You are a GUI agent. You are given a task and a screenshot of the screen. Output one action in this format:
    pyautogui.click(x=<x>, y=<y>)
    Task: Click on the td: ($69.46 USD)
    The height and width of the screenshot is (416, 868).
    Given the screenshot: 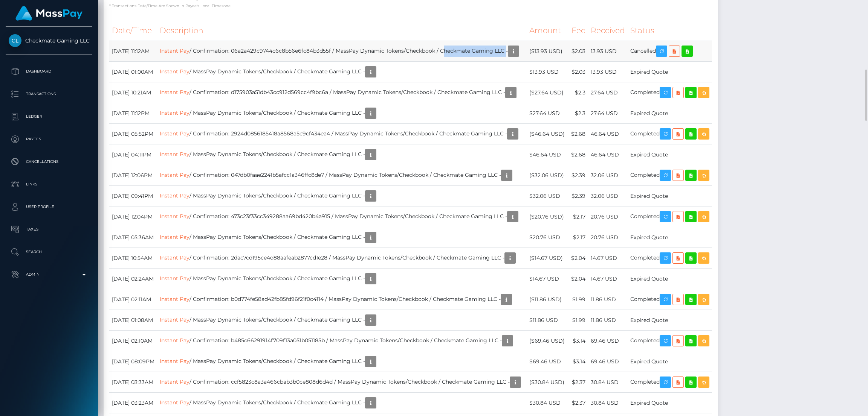 What is the action you would take?
    pyautogui.click(x=547, y=341)
    